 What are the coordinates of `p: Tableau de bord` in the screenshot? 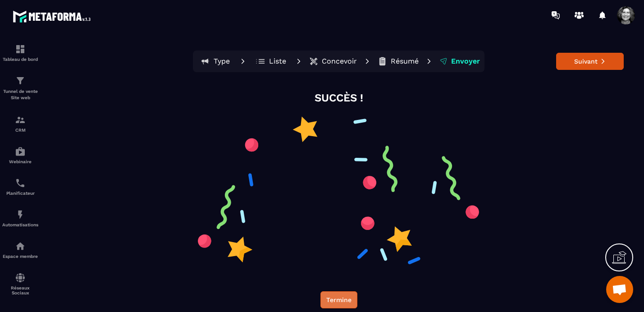 It's located at (20, 59).